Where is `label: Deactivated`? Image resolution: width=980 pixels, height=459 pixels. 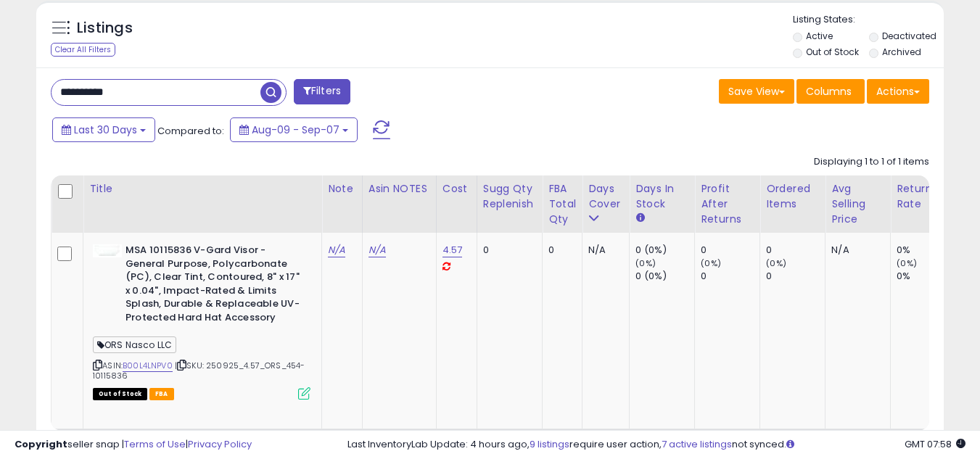 label: Deactivated is located at coordinates (909, 36).